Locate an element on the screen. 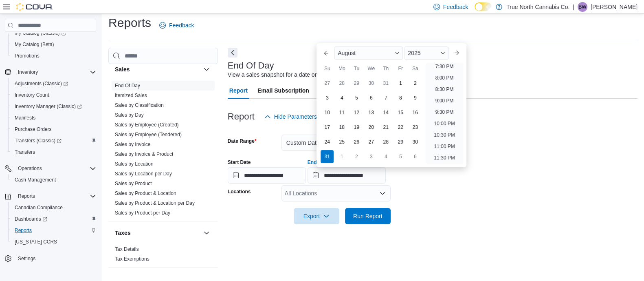 This screenshot has width=644, height=281. span: Sales by Employee (Tendered) is located at coordinates (148, 135).